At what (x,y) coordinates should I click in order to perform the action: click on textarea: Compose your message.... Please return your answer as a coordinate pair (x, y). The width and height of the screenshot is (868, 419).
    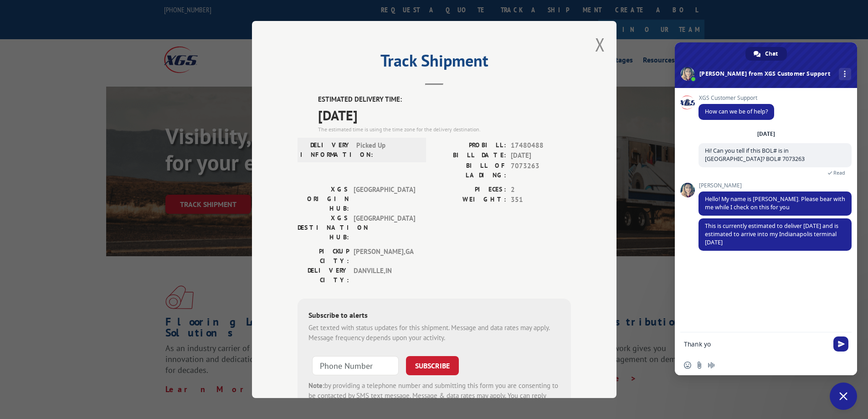
    Looking at the image, I should click on (756, 344).